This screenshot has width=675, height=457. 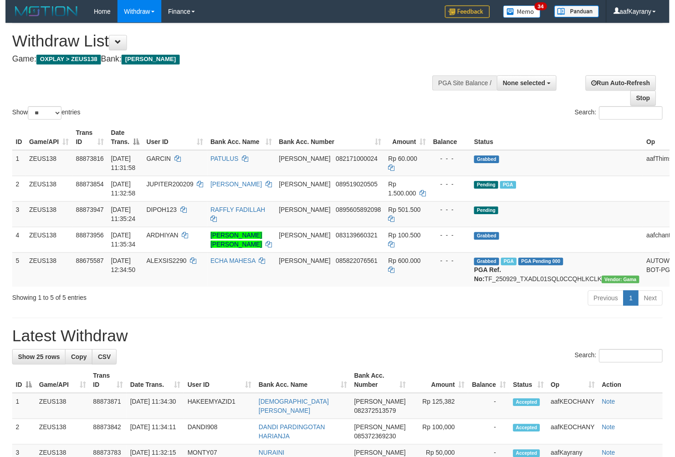 I want to click on span: Marked by aafpengsreynich, so click(x=511, y=265).